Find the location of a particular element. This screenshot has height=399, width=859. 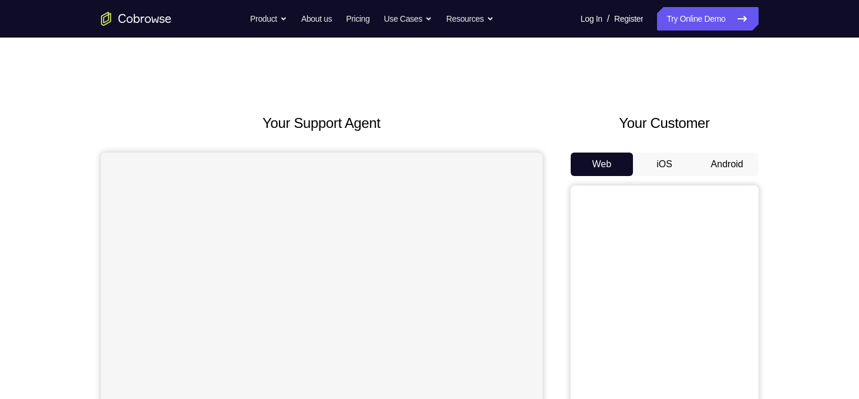

a: Try Online Demo is located at coordinates (707, 19).